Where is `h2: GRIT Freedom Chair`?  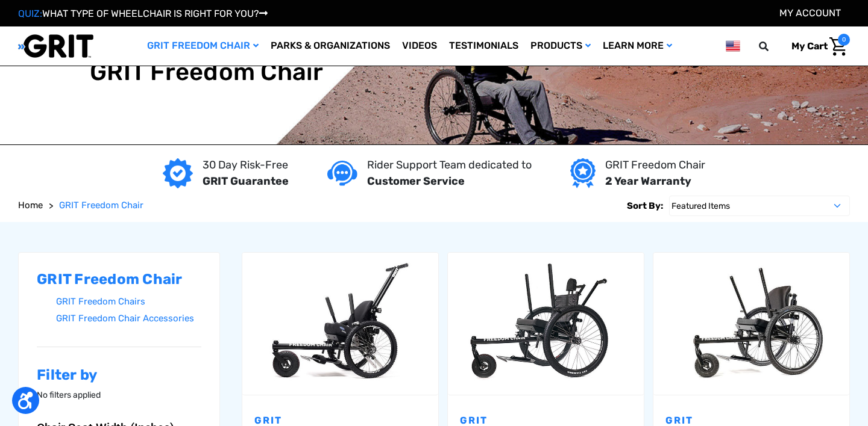 h2: GRIT Freedom Chair is located at coordinates (119, 280).